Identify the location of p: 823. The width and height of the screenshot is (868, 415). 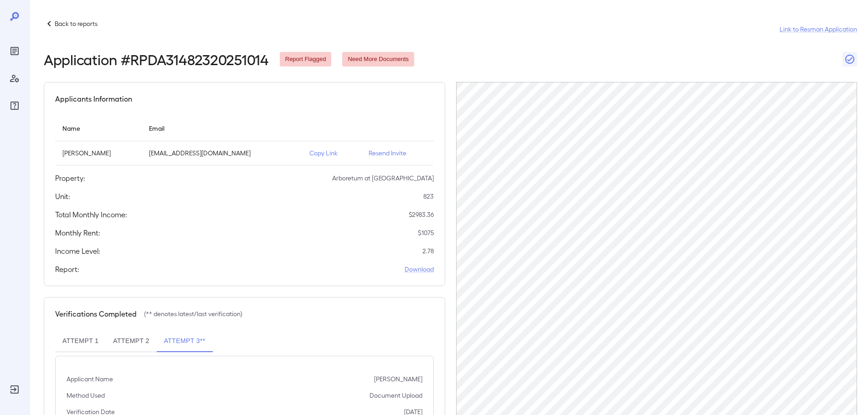
(428, 196).